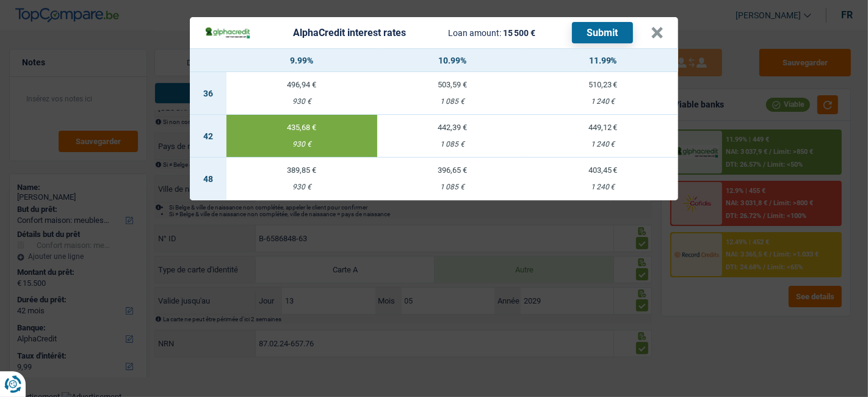 The height and width of the screenshot is (397, 868). What do you see at coordinates (603, 61) in the screenshot?
I see `th: 11.99%` at bounding box center [603, 61].